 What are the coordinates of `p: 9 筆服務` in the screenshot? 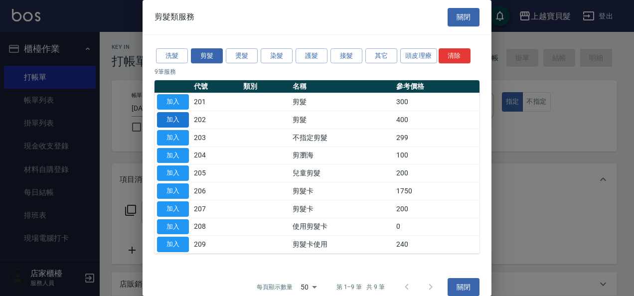 It's located at (317, 72).